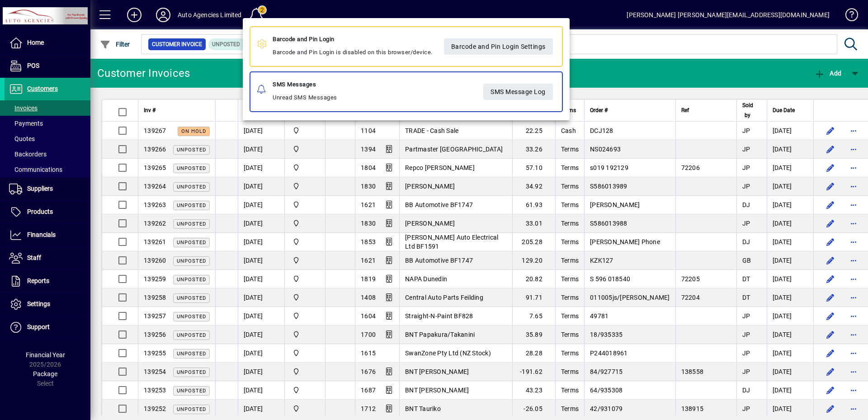 This screenshot has width=868, height=420. What do you see at coordinates (305, 92) in the screenshot?
I see `div: Unread SMS Messages` at bounding box center [305, 92].